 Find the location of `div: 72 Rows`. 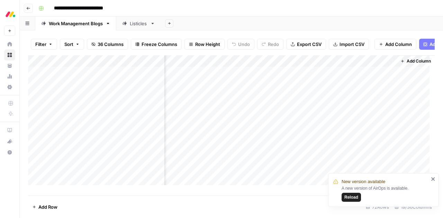

div: 72 Rows is located at coordinates (377, 207).